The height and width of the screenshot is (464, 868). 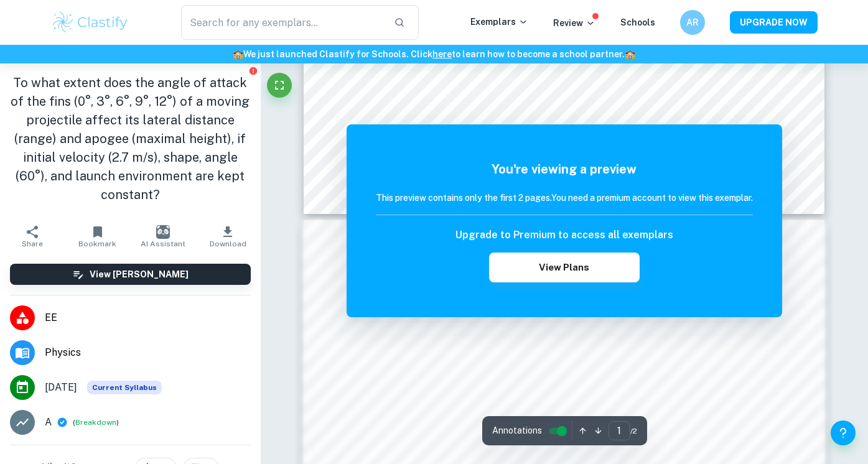 I want to click on h6: We just launched Clastify for Schools. Click to learn how to become a school partner., so click(x=434, y=54).